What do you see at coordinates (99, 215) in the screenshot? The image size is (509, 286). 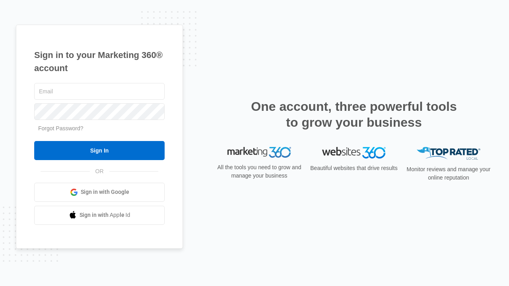 I see `a: Sign in with Apple Id` at bounding box center [99, 215].